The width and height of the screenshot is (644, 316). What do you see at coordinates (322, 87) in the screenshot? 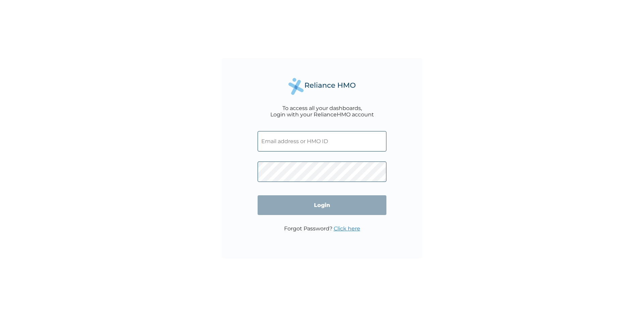
I see `img: Reliance Health's Logo` at bounding box center [322, 87].